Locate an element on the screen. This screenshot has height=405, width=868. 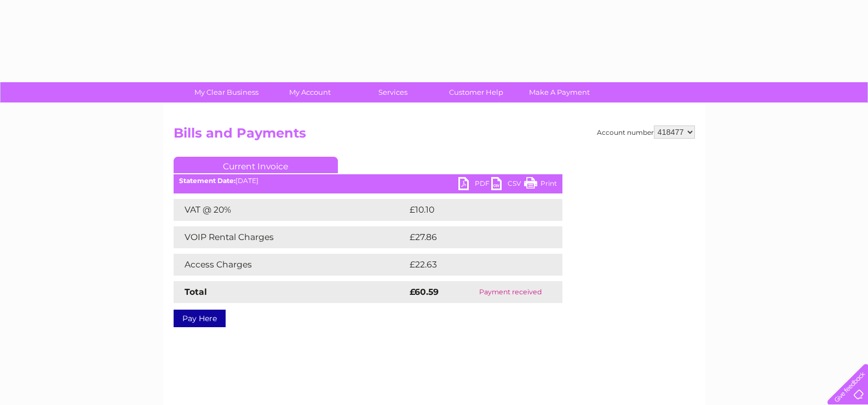
td: VOIP Rental Charges is located at coordinates (290, 237).